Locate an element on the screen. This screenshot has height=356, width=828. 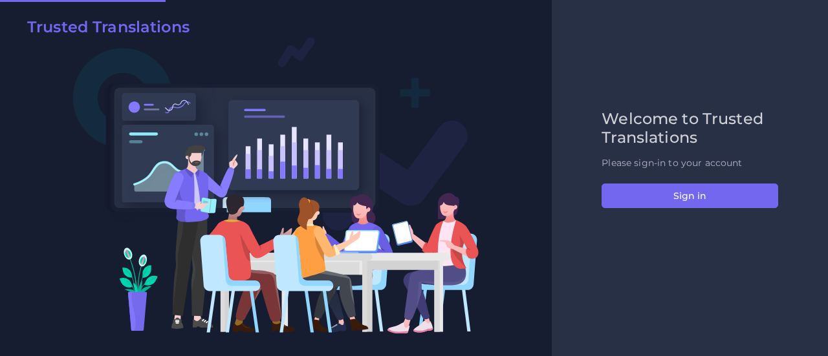
a: Trusted Translations is located at coordinates (104, 30).